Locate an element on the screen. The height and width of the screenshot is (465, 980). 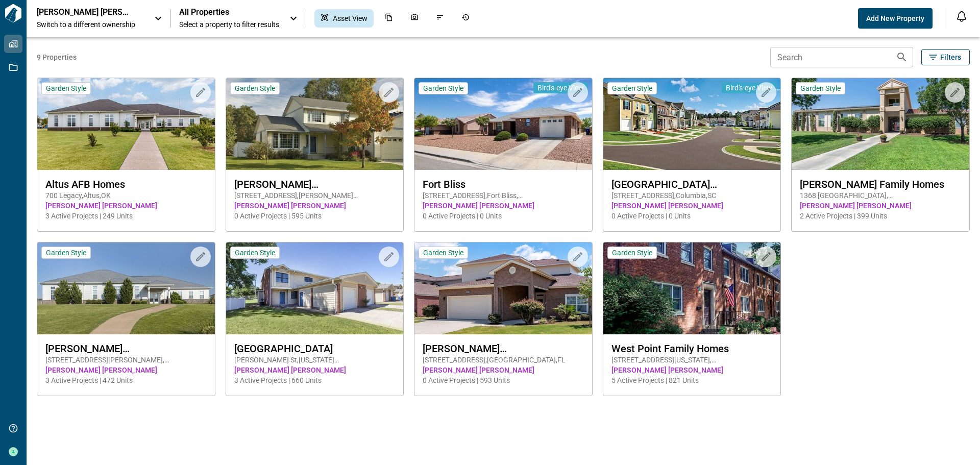
span: Switch to a different ownership is located at coordinates (90, 25).